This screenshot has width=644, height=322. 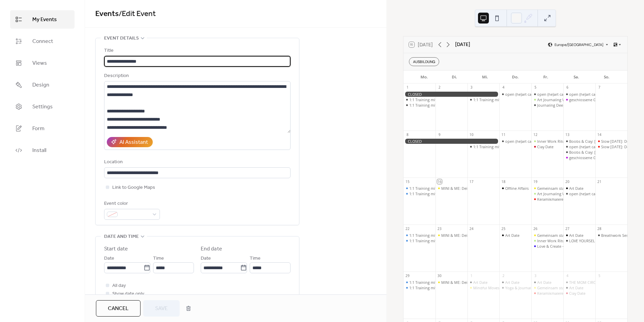 I want to click on div: 18, so click(x=504, y=181).